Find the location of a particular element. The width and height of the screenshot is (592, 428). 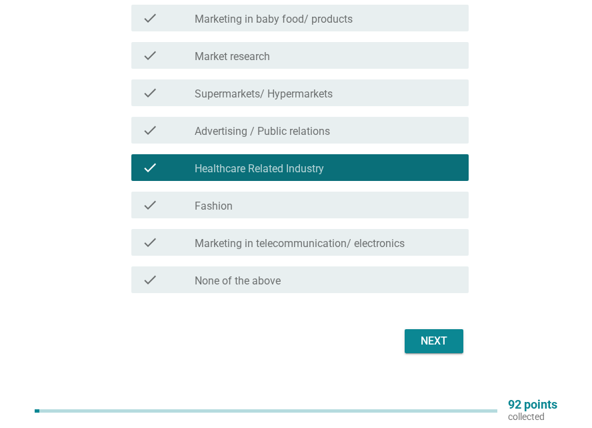

label: Marketing in baby food/ products is located at coordinates (273, 19).